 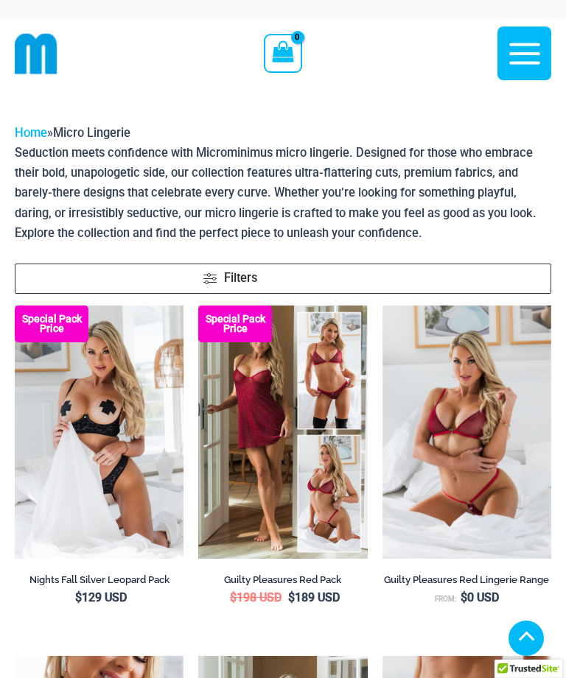 I want to click on p: Seduction meets confidence with Microminimus micro lingerie. Designed for those who embrace their..., so click(x=283, y=192).